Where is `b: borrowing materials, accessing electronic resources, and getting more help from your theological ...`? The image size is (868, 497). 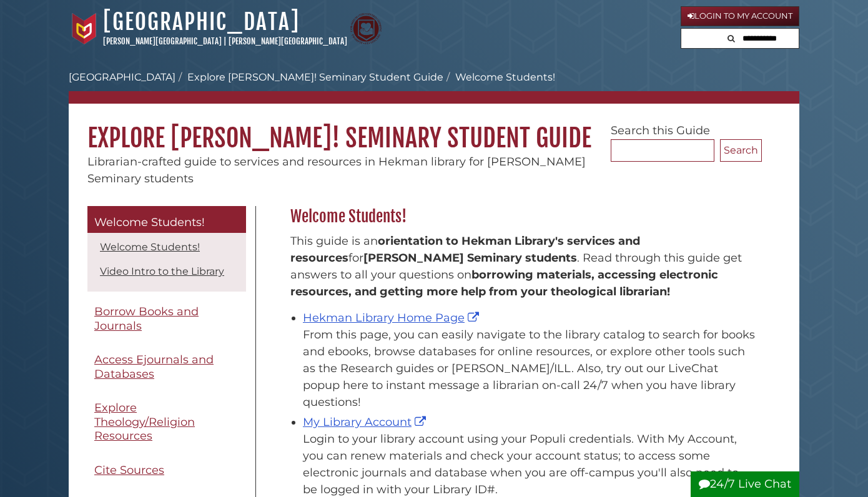 b: borrowing materials, accessing electronic resources, and getting more help from your theological ... is located at coordinates (504, 283).